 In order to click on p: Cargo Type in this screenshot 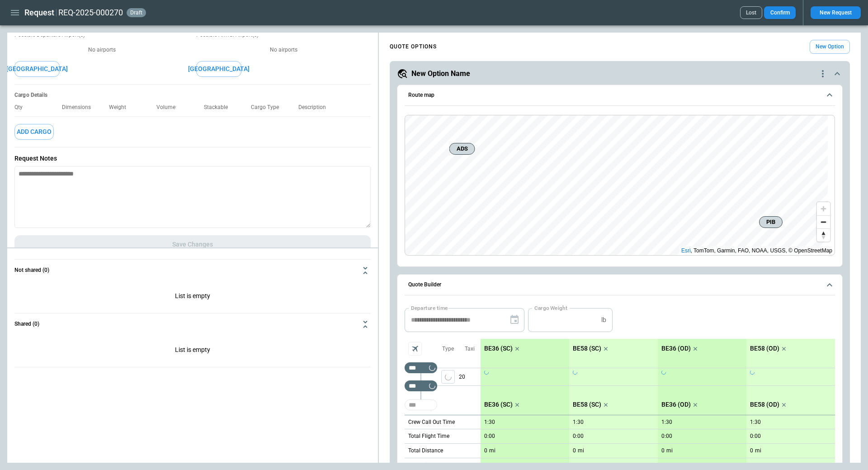, I will do `click(268, 107)`.